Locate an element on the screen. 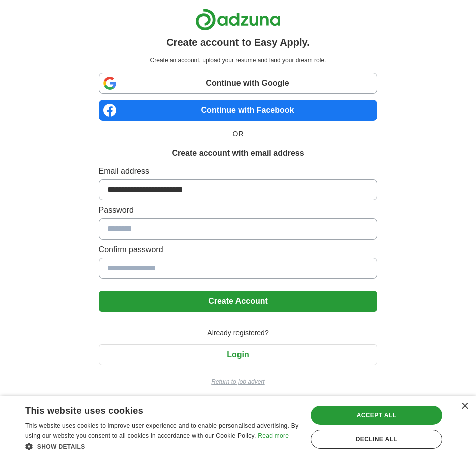 This screenshot has height=459, width=476. a: Continue with Facebook is located at coordinates (238, 110).